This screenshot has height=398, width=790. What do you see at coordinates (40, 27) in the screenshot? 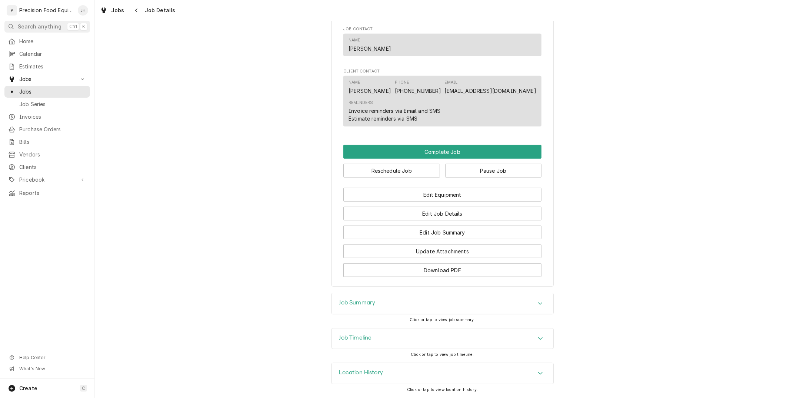
I see `span: Search anything` at bounding box center [40, 27].